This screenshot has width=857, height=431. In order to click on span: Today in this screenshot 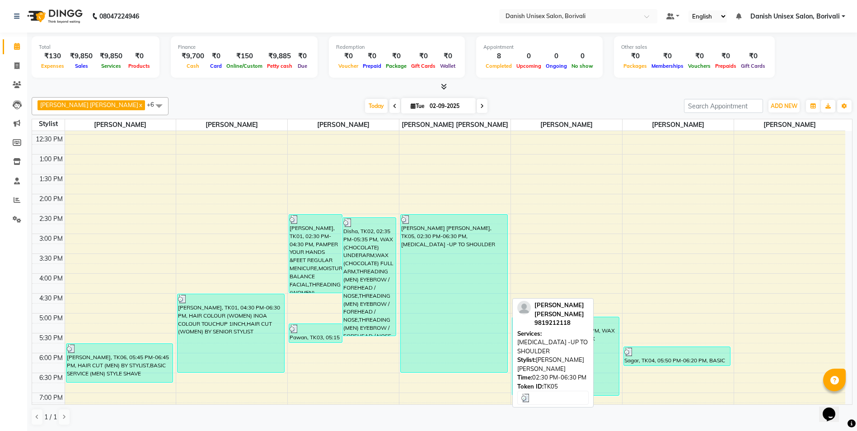, I will do `click(376, 106)`.